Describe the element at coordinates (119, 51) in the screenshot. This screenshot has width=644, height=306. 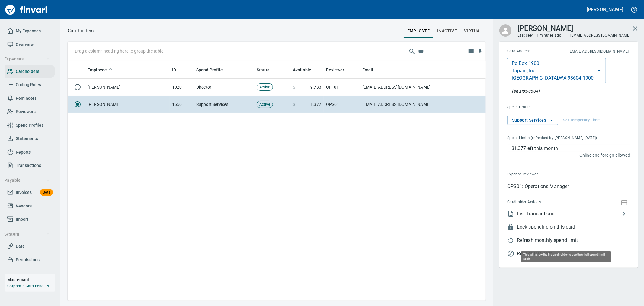
I see `p: Drag a column heading here to group the table` at that location.